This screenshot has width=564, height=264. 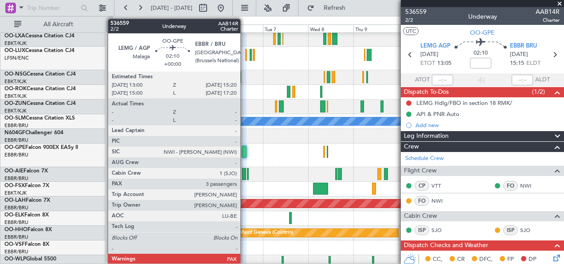 I want to click on span: OO-AIE, so click(x=14, y=171).